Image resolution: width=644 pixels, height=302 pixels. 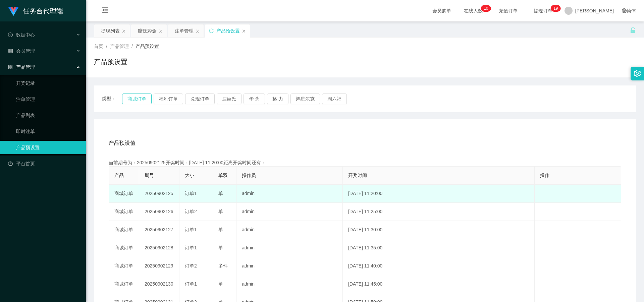 What do you see at coordinates (43, 11) in the screenshot?
I see `h1: 任务台代理端` at bounding box center [43, 11].